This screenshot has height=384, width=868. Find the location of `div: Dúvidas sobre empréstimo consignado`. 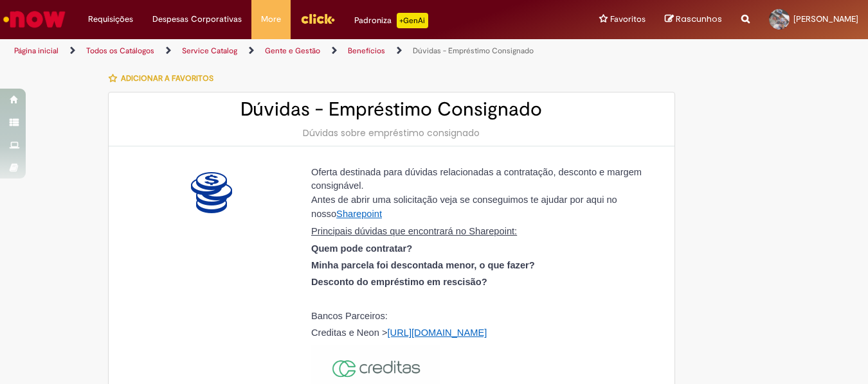

div: Dúvidas sobre empréstimo consignado is located at coordinates (391, 133).